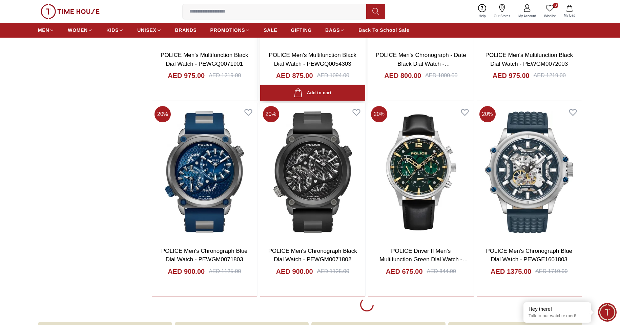  Describe the element at coordinates (228, 30) in the screenshot. I see `span: PROMOTIONS` at that location.